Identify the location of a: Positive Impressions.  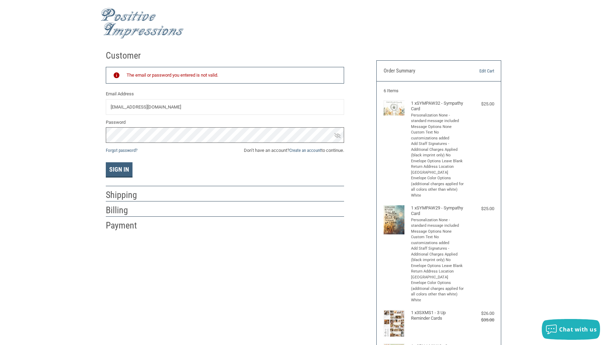
(142, 23).